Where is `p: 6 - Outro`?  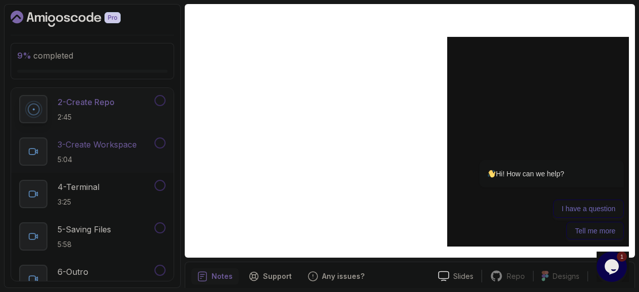
p: 6 - Outro is located at coordinates (73, 271).